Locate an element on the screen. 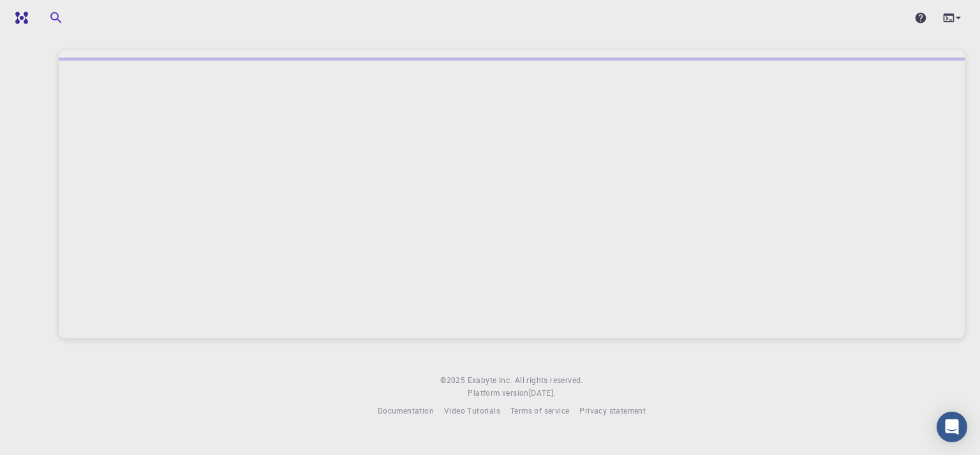 Image resolution: width=980 pixels, height=455 pixels. a: Privacy statement is located at coordinates (613, 412).